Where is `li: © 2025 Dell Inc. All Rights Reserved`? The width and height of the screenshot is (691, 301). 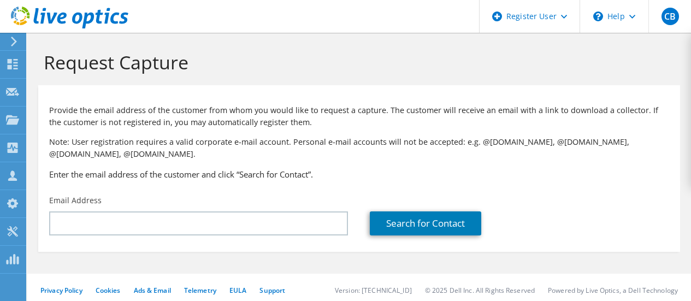 li: © 2025 Dell Inc. All Rights Reserved is located at coordinates (480, 290).